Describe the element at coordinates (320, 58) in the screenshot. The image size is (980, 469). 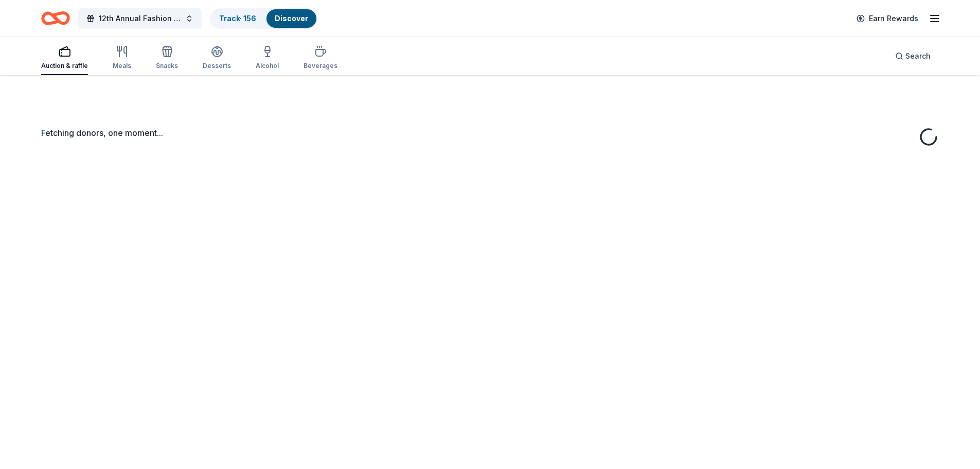
I see `button: Beverages` at that location.